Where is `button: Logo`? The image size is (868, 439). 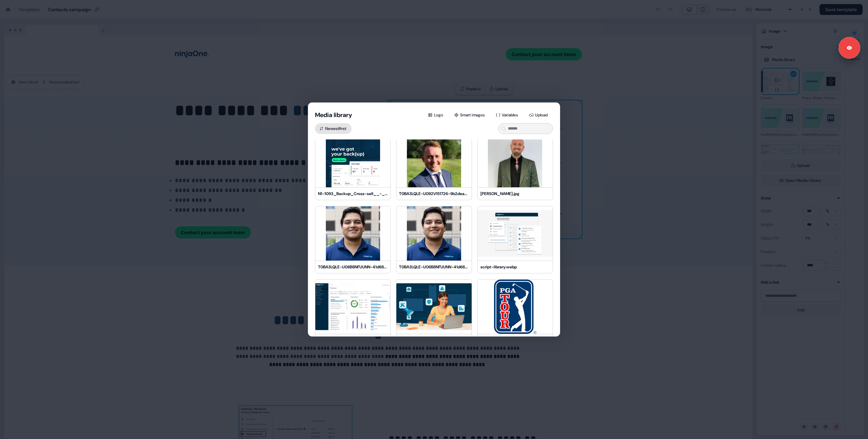
button: Logo is located at coordinates (436, 115).